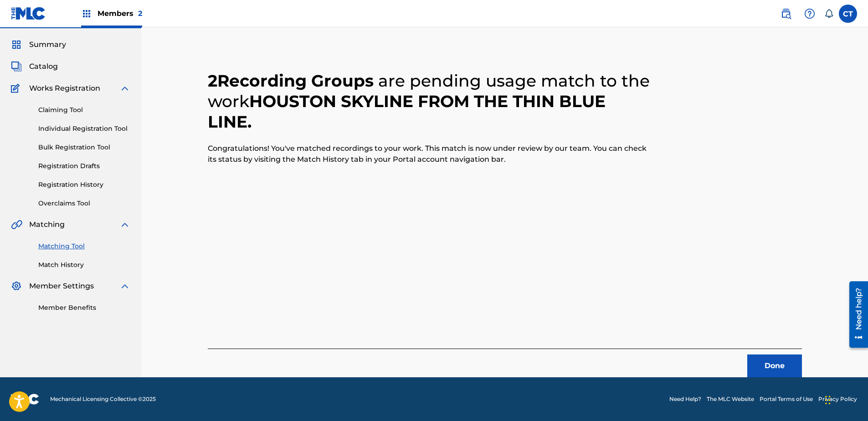  What do you see at coordinates (38, 45) in the screenshot?
I see `a: SummarySummary` at bounding box center [38, 45].